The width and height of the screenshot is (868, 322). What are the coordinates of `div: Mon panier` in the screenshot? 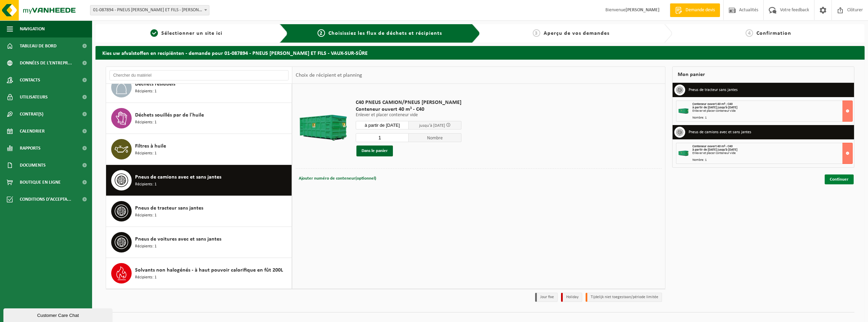 It's located at (763, 75).